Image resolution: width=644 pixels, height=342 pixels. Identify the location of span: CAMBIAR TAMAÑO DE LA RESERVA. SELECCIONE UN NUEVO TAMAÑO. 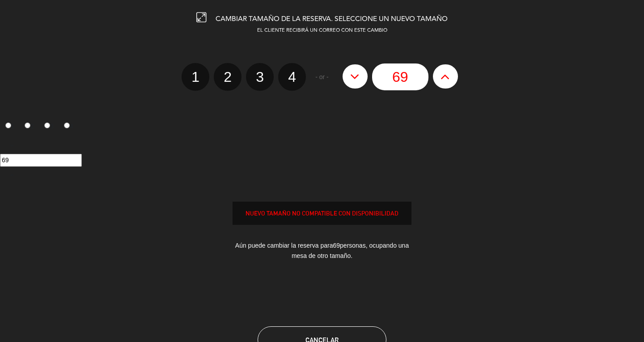
(331, 19).